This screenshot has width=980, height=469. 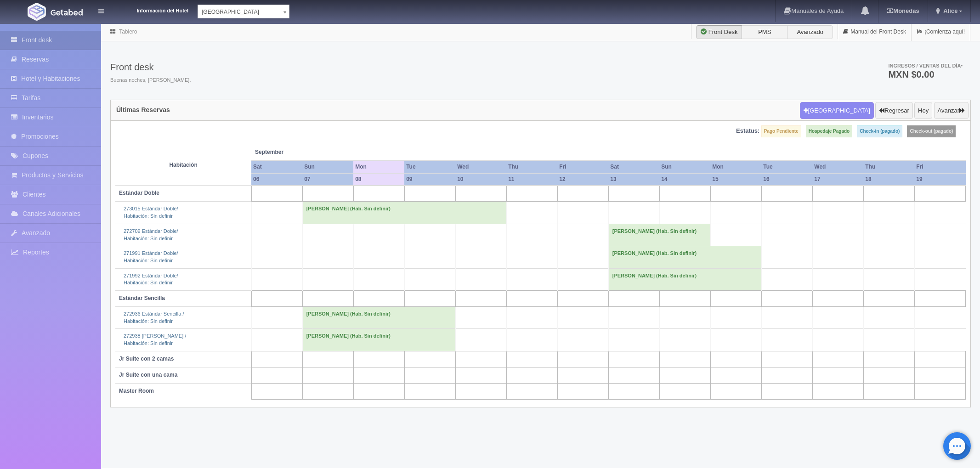 I want to click on a: 272709 Estándar Doble/Habitación: Sin definir, so click(x=151, y=234).